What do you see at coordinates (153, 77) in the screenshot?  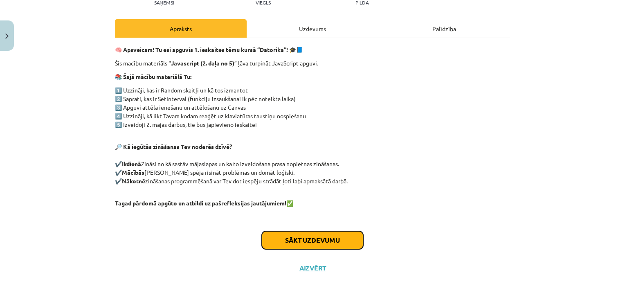 I see `strong: 📚 Šajā mācību materiālā Tu:` at bounding box center [153, 77].